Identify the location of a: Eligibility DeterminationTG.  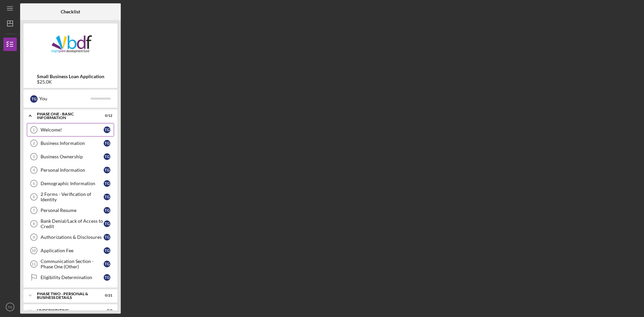
(71, 277).